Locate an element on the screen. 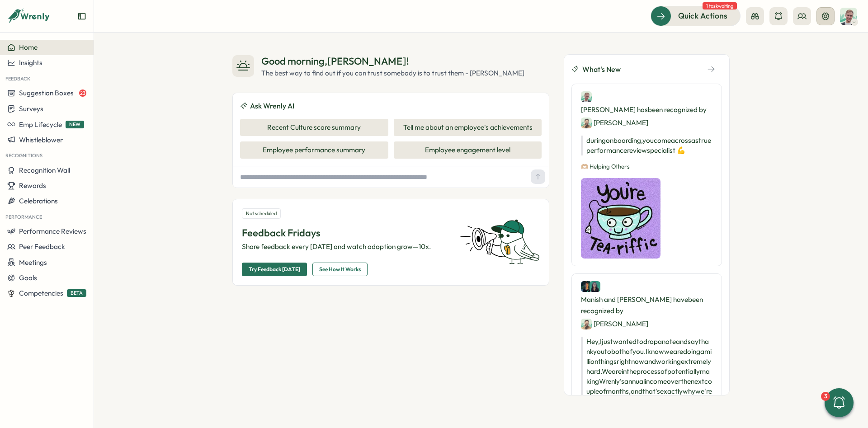 This screenshot has width=868, height=428. span: Insights is located at coordinates (31, 62).